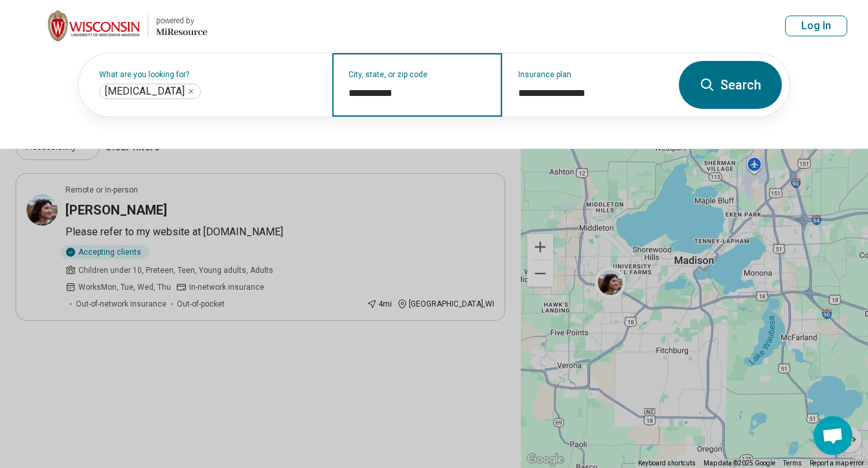  Describe the element at coordinates (833, 436) in the screenshot. I see `div: Open chat` at that location.